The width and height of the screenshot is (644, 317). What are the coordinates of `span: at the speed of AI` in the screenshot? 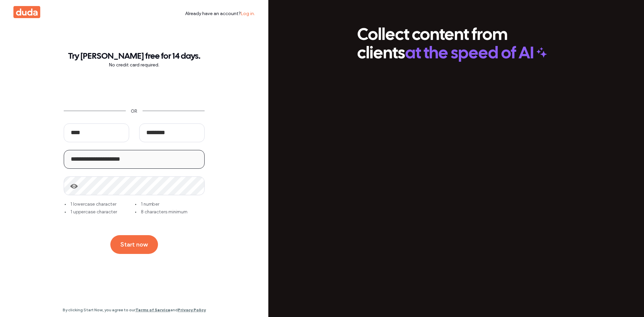 It's located at (470, 54).